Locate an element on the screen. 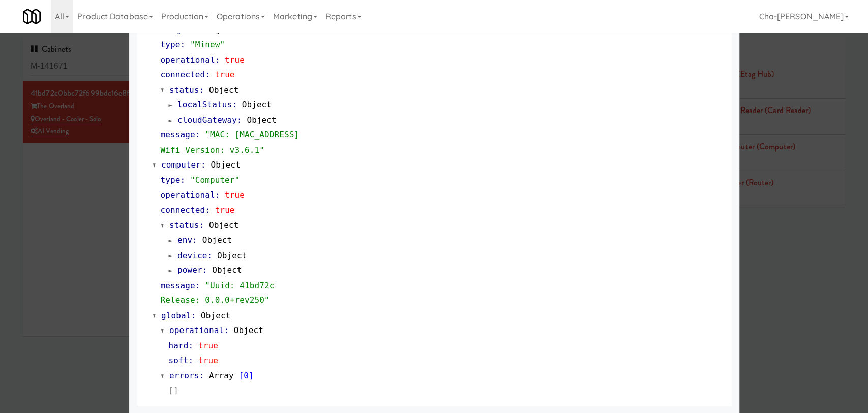 This screenshot has height=413, width=868. span: "Uuid: 41bd72c Release: 0.0.0+rev250" is located at coordinates (217, 293).